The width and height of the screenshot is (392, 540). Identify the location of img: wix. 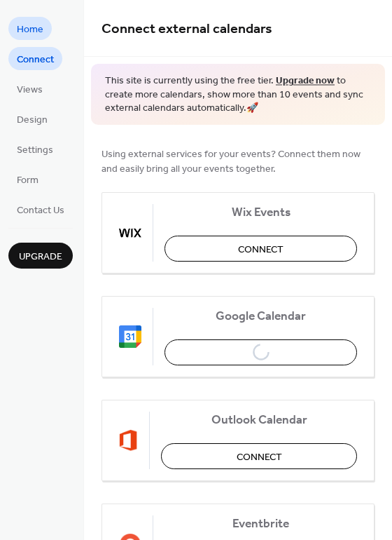
(130, 233).